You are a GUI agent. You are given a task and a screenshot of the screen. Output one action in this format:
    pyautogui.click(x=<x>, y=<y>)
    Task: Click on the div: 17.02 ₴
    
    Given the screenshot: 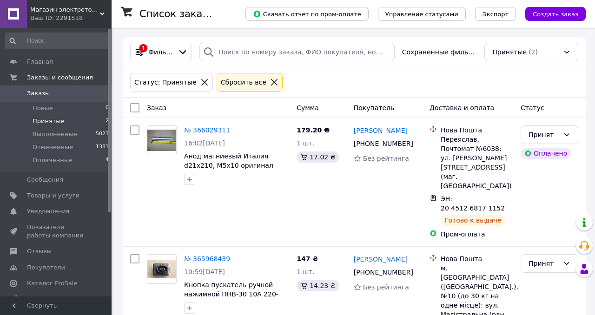 What is the action you would take?
    pyautogui.click(x=317, y=157)
    